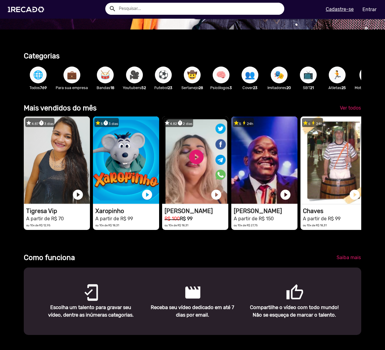 The image size is (385, 350). What do you see at coordinates (72, 87) in the screenshot?
I see `p: Para sua empresa` at bounding box center [72, 87].